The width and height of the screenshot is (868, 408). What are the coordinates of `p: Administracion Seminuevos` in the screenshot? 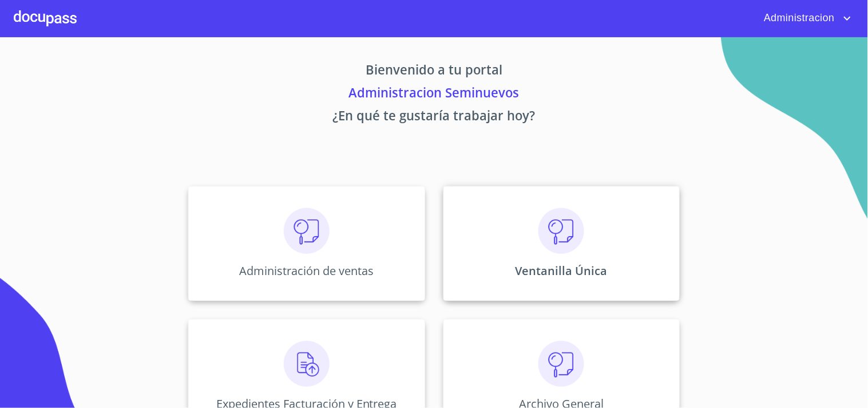 It's located at (435, 94).